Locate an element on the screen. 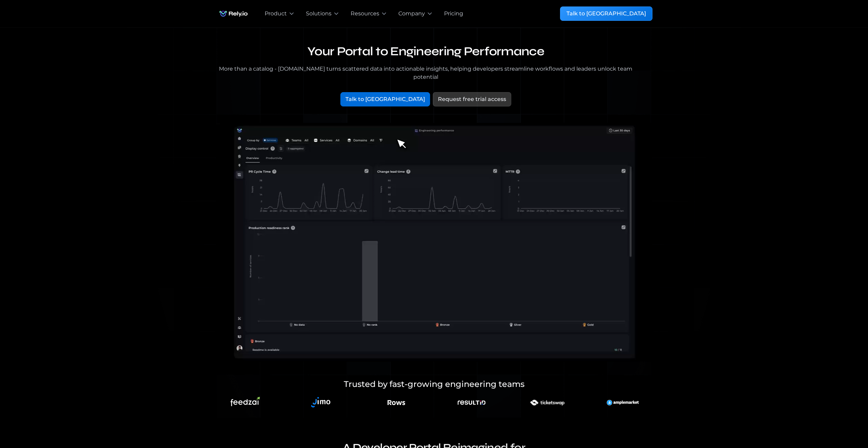 This screenshot has height=448, width=868. div: Request free trial access is located at coordinates (472, 99).